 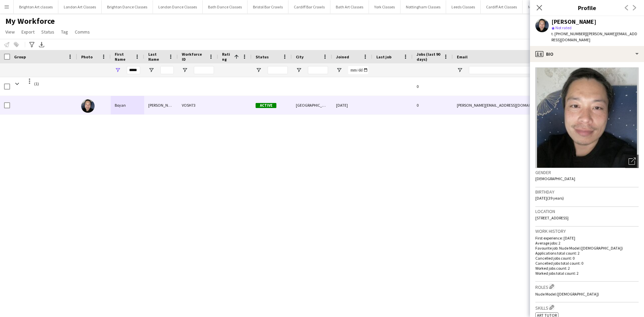 I want to click on p: Average jobs: 2, so click(x=587, y=243).